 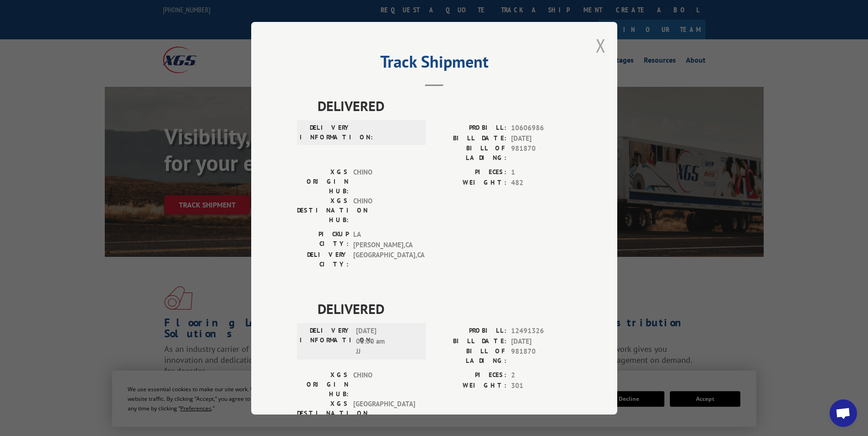 What do you see at coordinates (542, 183) in the screenshot?
I see `span: 482` at bounding box center [542, 183].